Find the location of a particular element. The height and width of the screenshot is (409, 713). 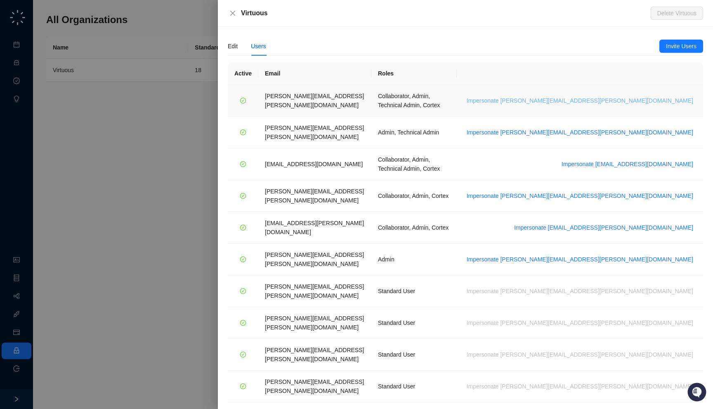

a: Powered byPylon is located at coordinates (79, 139).